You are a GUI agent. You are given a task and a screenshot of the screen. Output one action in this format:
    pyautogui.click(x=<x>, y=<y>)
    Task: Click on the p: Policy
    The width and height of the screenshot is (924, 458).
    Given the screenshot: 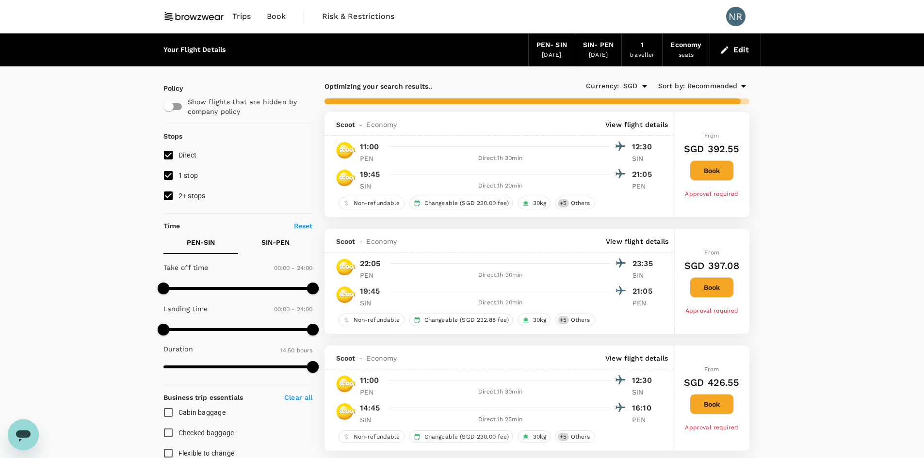 What is the action you would take?
    pyautogui.click(x=168, y=88)
    